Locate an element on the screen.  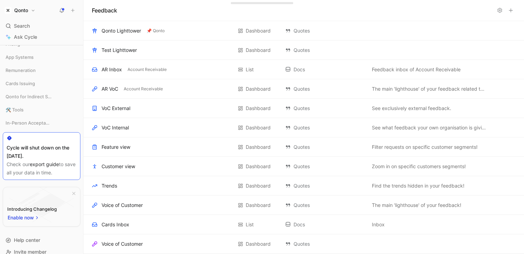
span: The main 'lighthouse' of your feedback! is located at coordinates (416, 205).